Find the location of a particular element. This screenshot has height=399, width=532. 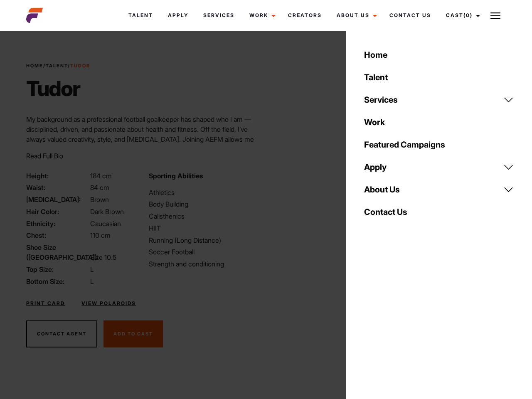

span: Height: is located at coordinates (58, 176).